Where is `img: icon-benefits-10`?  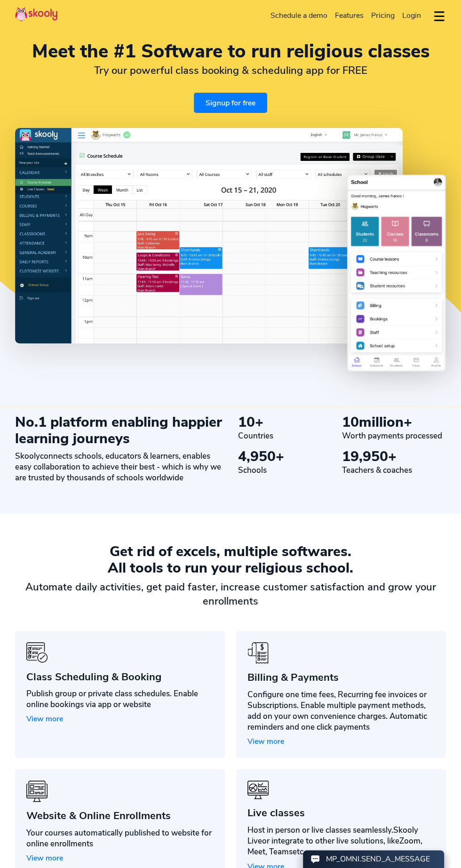
img: icon-benefits-10 is located at coordinates (258, 652).